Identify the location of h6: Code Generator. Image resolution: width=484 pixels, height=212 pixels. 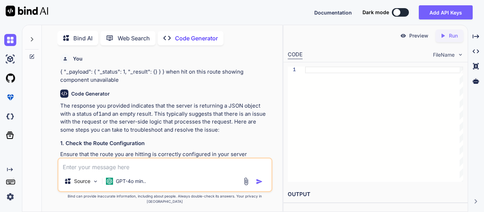
(90, 94).